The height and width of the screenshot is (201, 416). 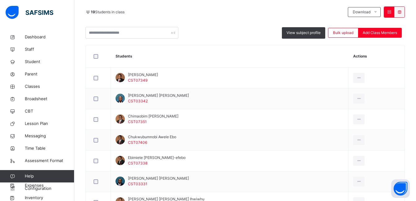 I want to click on span: Download, so click(x=361, y=12).